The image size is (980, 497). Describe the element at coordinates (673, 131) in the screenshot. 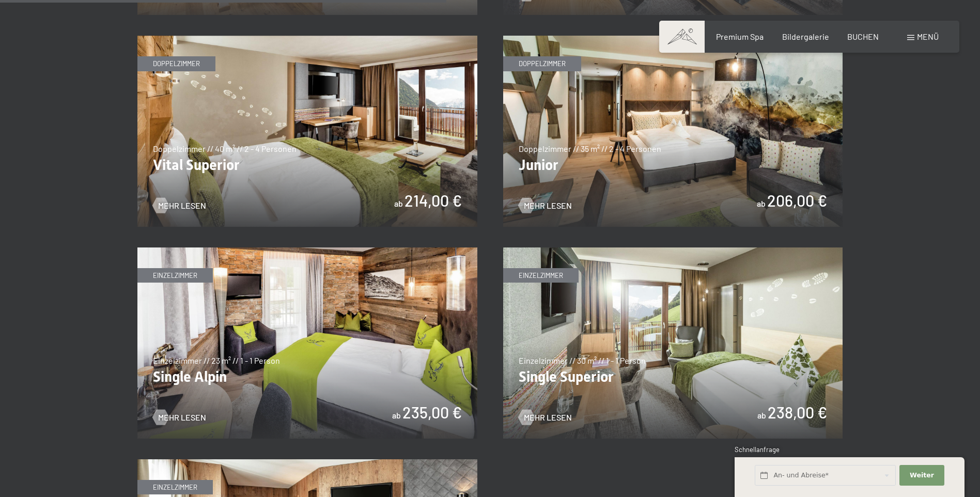

I see `img: Junior` at that location.